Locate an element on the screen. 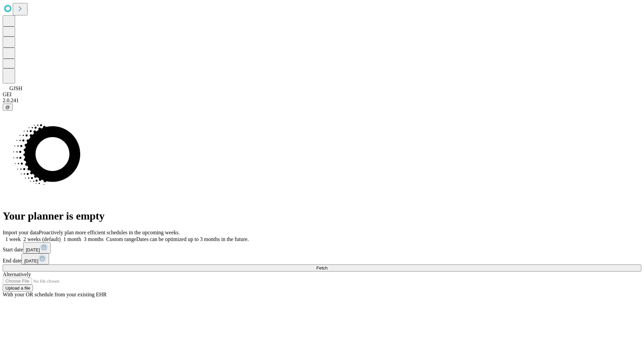 The width and height of the screenshot is (644, 362). div: Start date is located at coordinates (322, 248).